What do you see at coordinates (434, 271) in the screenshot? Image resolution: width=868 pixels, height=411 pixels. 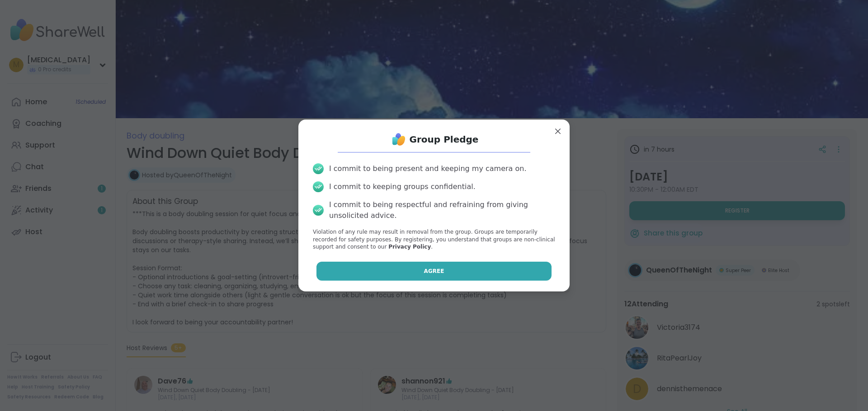 I see `button: Agree` at bounding box center [434, 271].